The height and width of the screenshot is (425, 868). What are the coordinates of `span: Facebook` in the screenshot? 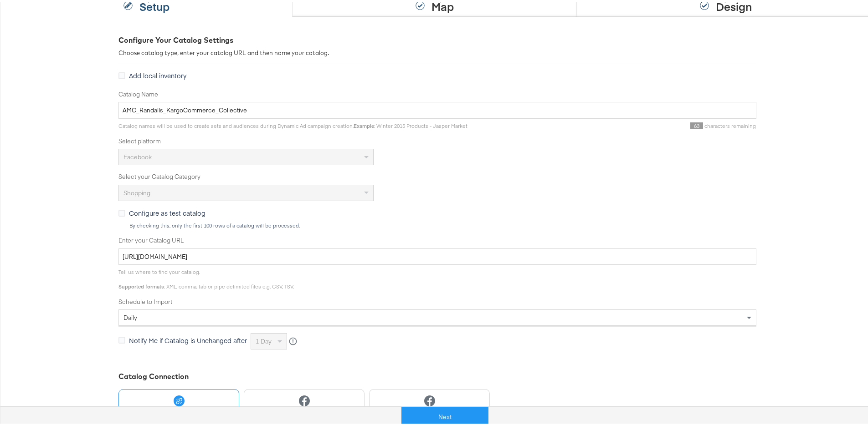 It's located at (138, 155).